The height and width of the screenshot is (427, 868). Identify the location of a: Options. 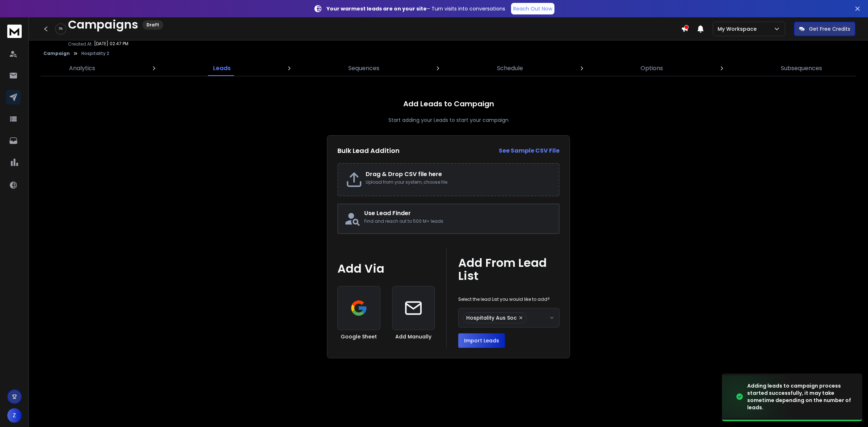
(652, 68).